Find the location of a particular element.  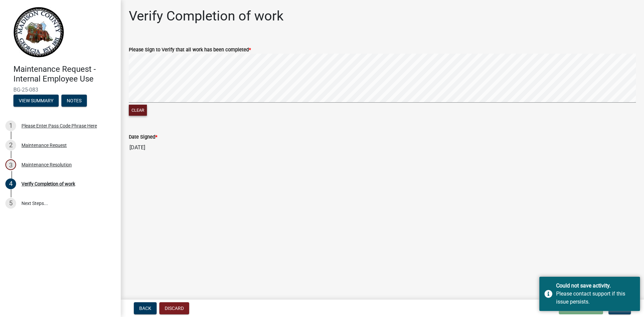

label: Please Sign to Verify that all work has been completed is located at coordinates (190, 50).